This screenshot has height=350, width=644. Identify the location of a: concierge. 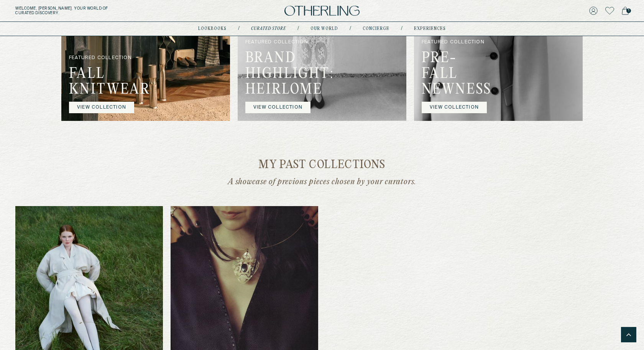
(376, 29).